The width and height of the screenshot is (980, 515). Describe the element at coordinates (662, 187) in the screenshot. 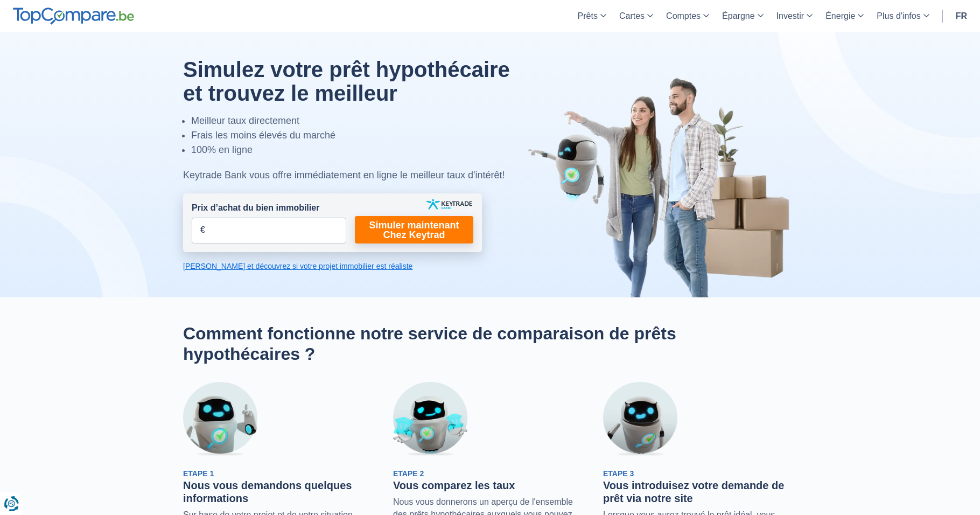

I see `img: image-hero` at that location.